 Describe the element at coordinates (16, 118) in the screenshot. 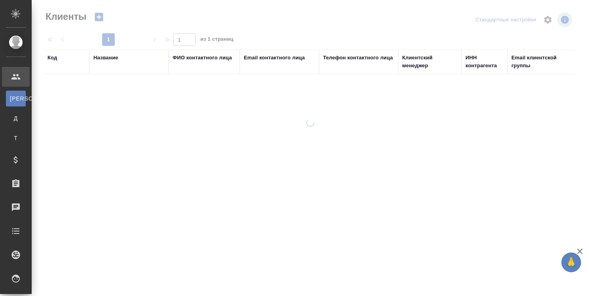

I see `a: Д` at that location.